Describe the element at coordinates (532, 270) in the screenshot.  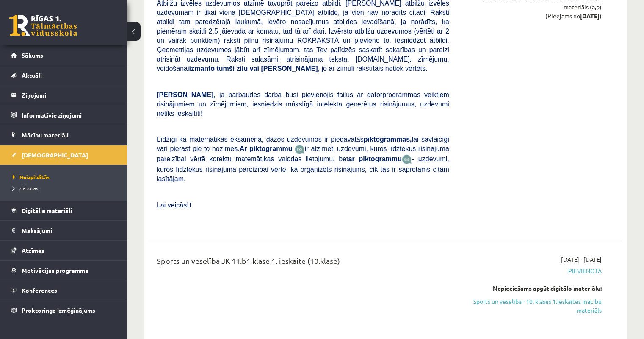
I see `span: Pievienota` at that location.